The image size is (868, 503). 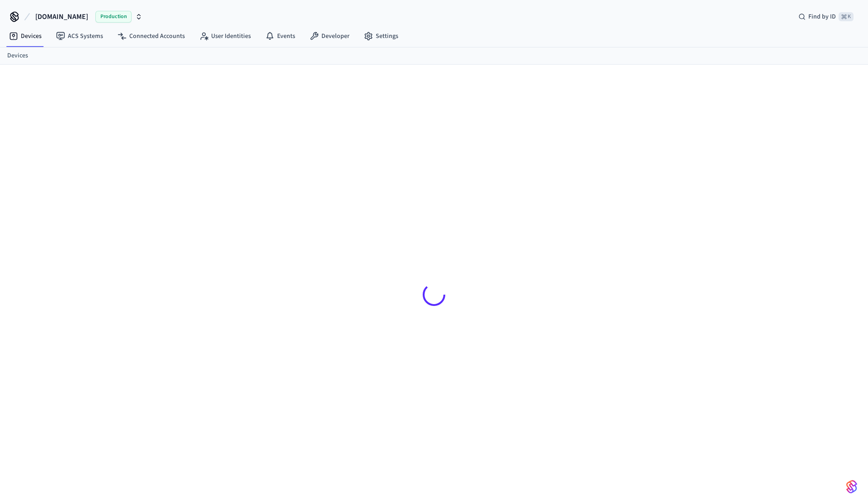 I want to click on a: Settings, so click(x=381, y=36).